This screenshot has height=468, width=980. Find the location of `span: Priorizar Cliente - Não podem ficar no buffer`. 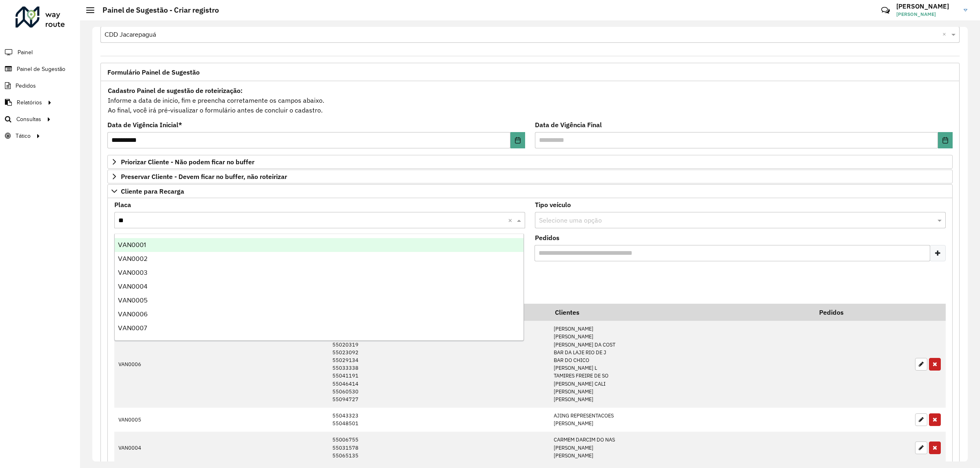

span: Priorizar Cliente - Não podem ficar no buffer is located at coordinates (187, 162).